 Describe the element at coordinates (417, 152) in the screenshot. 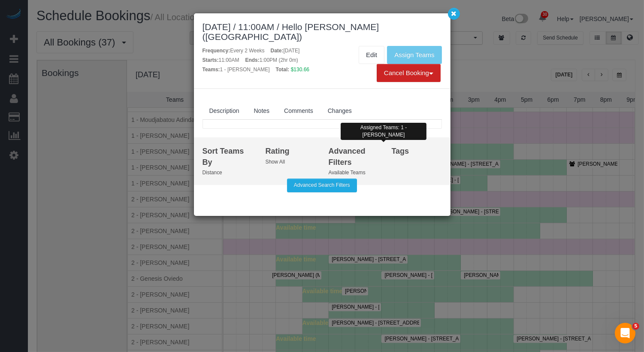

I see `div: Tags` at that location.